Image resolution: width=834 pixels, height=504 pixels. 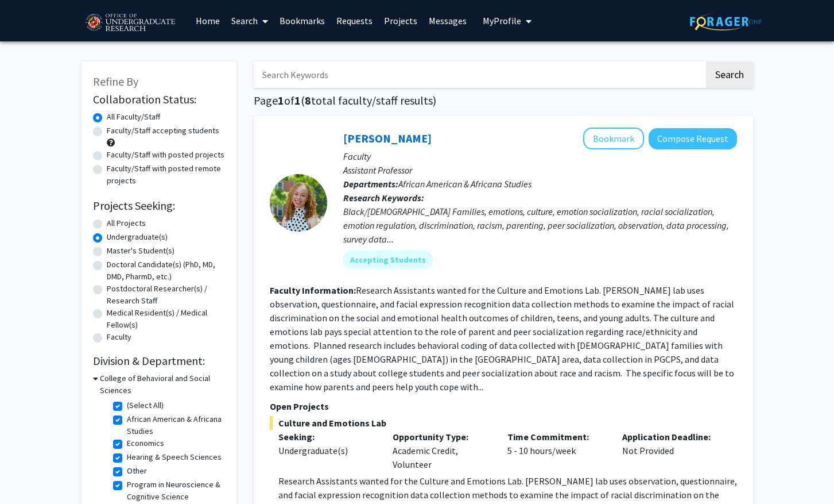 I want to click on label: (Select All), so click(x=145, y=405).